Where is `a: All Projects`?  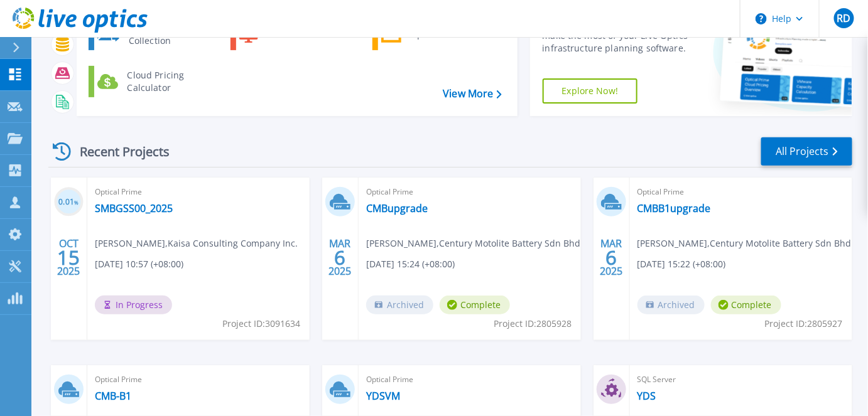
a: All Projects is located at coordinates (806, 151).